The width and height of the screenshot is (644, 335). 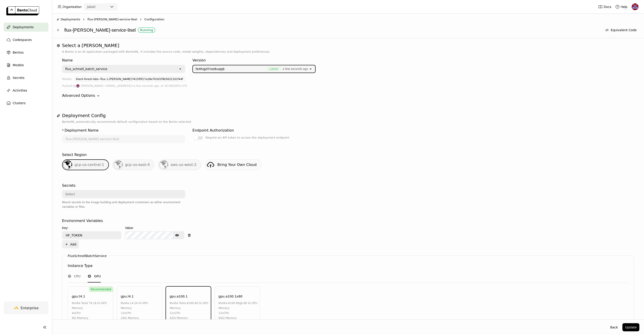 I want to click on span: nvidia l4, so click(x=127, y=303).